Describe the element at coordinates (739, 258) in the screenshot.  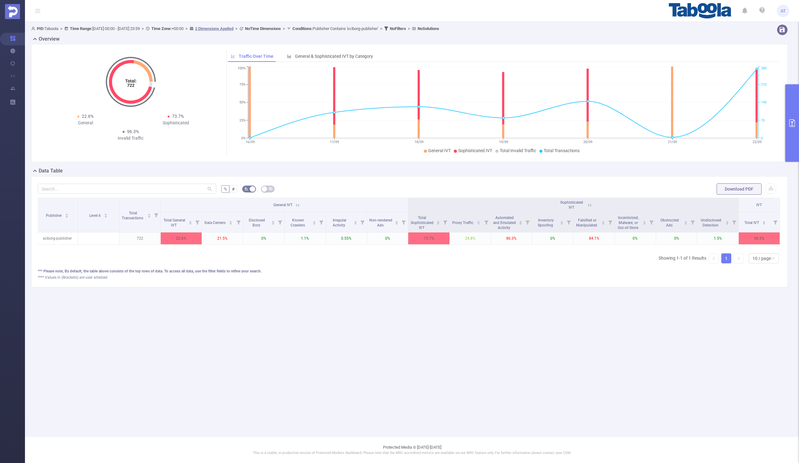
I see `i: icon: right` at that location.